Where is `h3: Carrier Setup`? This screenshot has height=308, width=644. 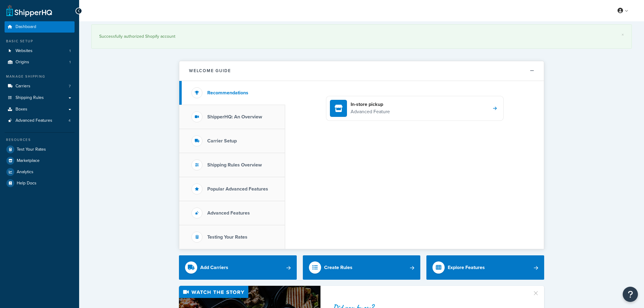
h3: Carrier Setup is located at coordinates (222, 141).